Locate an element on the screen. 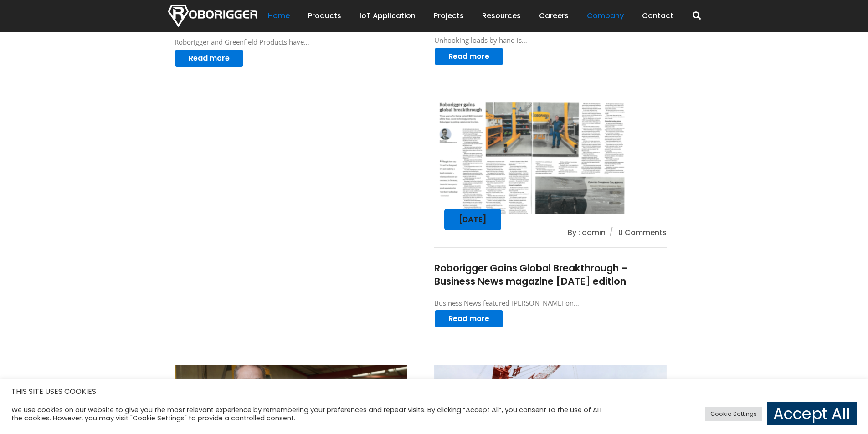 Image resolution: width=868 pixels, height=434 pixels. li: By : admin is located at coordinates (589, 233).